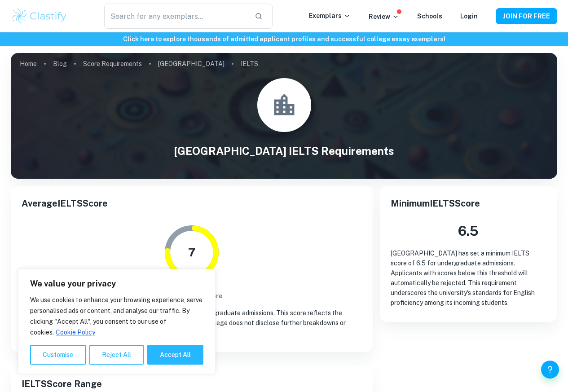 This screenshot has width=568, height=392. Describe the element at coordinates (283, 39) in the screenshot. I see `h6: Click here to explore thousands of admitted applicant profiles and successful college essay exemp...` at that location.